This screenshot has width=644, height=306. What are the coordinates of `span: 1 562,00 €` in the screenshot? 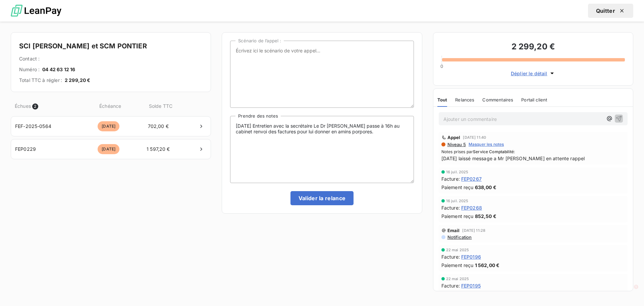 It's located at (487, 265).